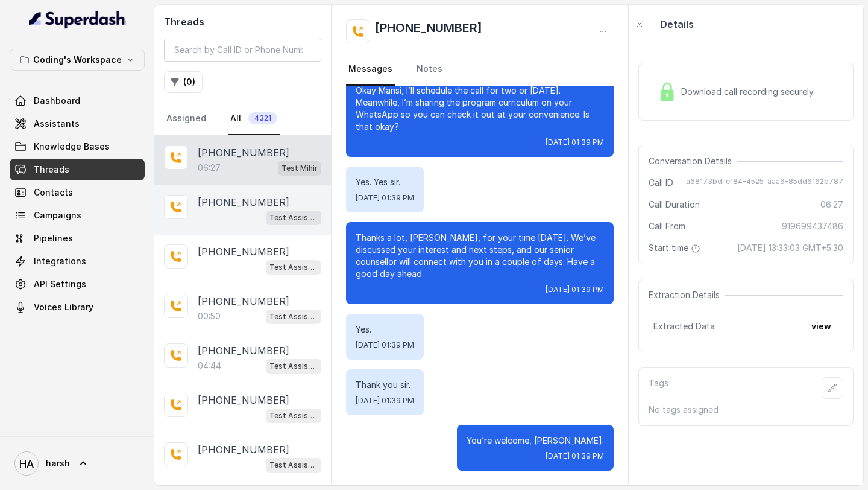 The height and width of the screenshot is (490, 868). Describe the element at coordinates (370, 69) in the screenshot. I see `a: Messages` at that location.